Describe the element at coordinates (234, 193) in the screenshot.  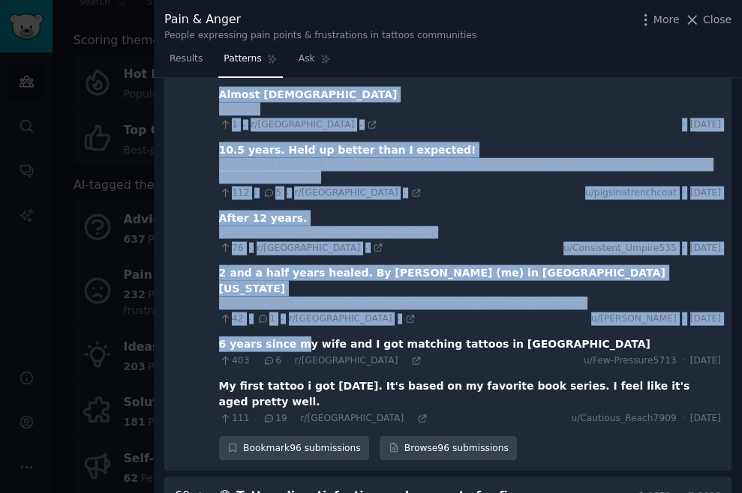
I see `span: 112` at that location.